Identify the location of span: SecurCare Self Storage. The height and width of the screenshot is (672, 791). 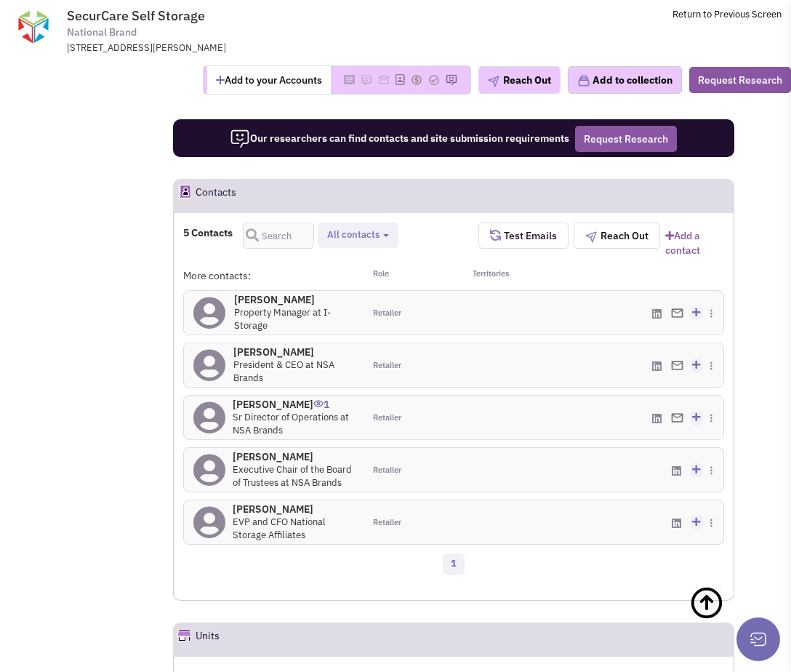
(136, 16).